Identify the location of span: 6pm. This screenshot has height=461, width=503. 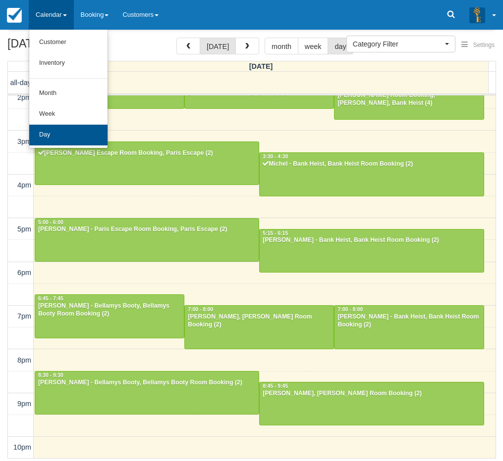
(24, 273).